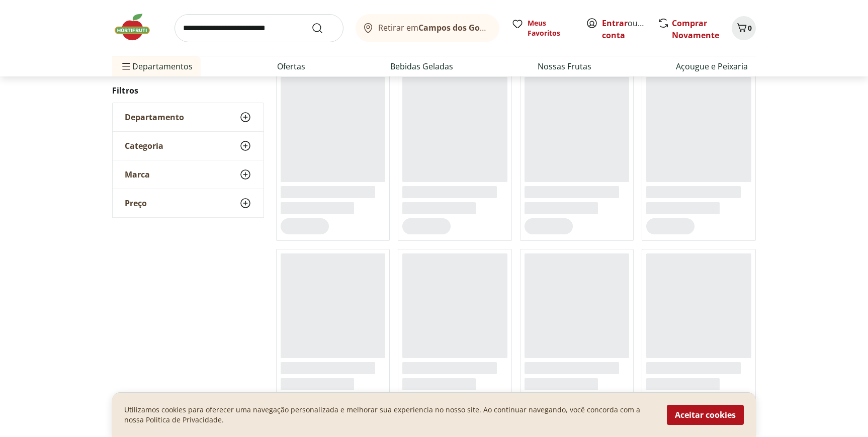  What do you see at coordinates (751, 27) in the screenshot?
I see `span: 0` at bounding box center [751, 27].